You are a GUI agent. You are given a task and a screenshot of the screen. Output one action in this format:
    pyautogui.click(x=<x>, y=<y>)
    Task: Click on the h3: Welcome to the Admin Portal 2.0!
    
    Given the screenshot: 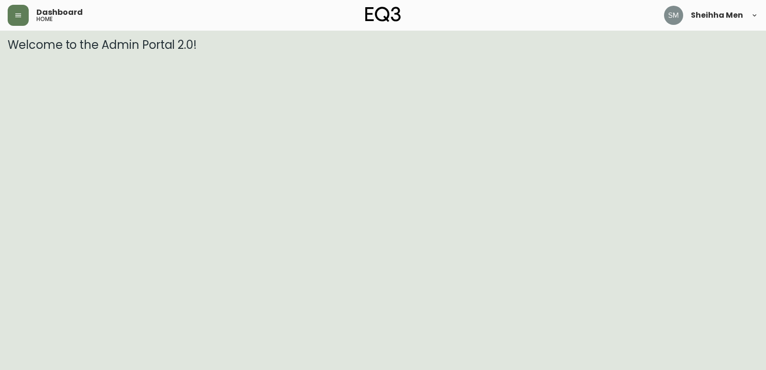 What is the action you would take?
    pyautogui.click(x=383, y=45)
    